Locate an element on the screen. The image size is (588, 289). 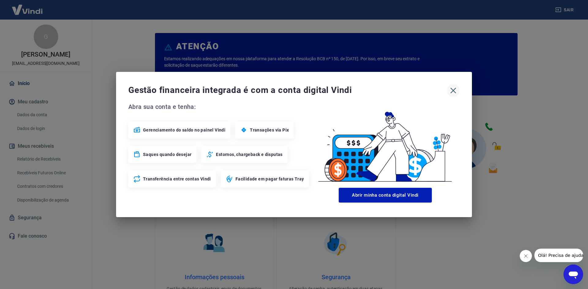
span: Saques quando desejar is located at coordinates (167, 155).